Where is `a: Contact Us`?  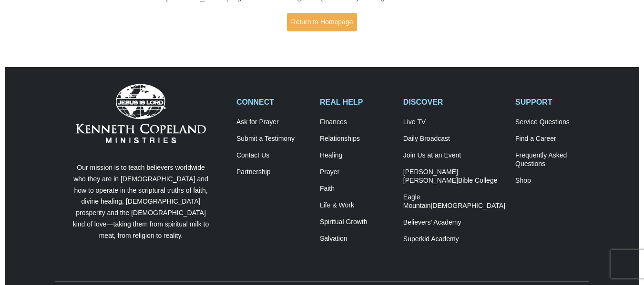
a: Contact Us is located at coordinates (273, 156).